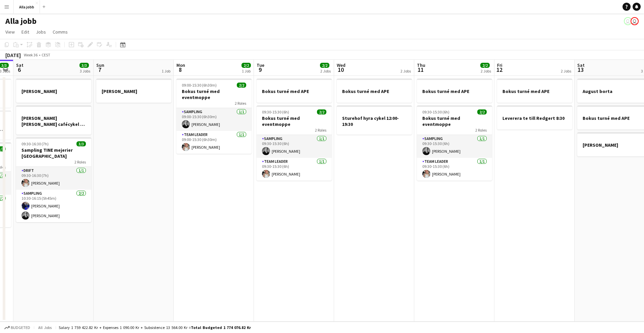 Image resolution: width=644 pixels, height=333 pixels. Describe the element at coordinates (31, 55) in the screenshot. I see `span: Week 36` at that location.